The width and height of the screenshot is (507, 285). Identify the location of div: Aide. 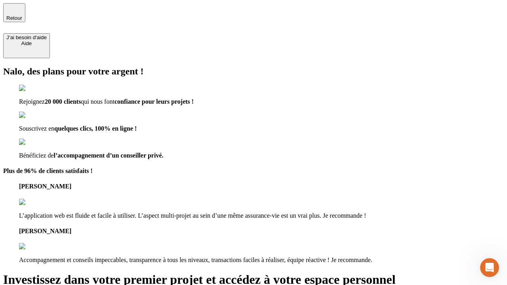
(27, 43).